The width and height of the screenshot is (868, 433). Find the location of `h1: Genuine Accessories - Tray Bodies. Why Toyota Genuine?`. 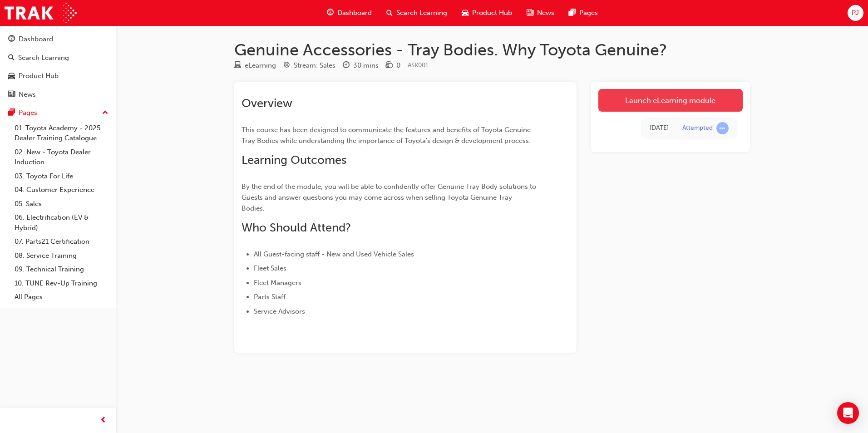

h1: Genuine Accessories - Tray Bodies. Why Toyota Genuine? is located at coordinates (492, 50).